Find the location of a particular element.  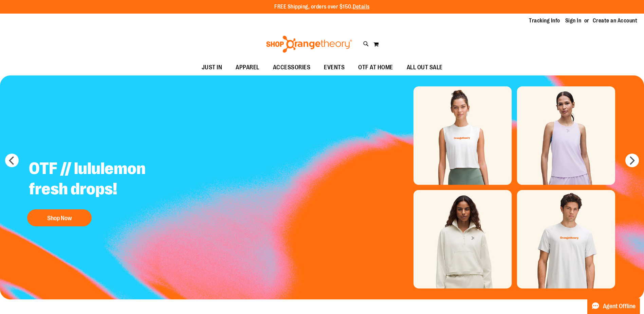

span: ALL OUT SALE is located at coordinates (425, 67).